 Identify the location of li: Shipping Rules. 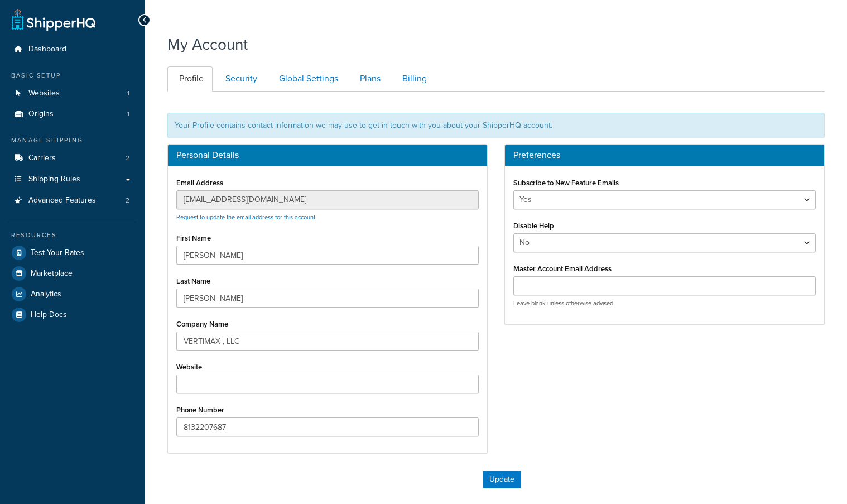
(72, 179).